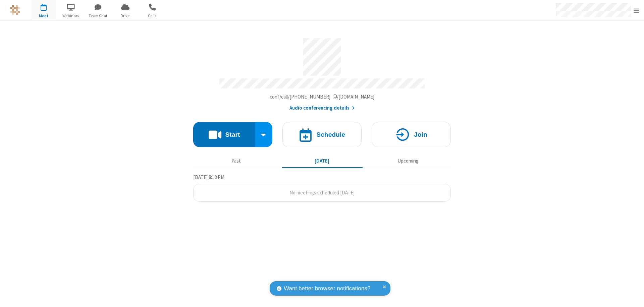 This screenshot has width=644, height=307. Describe the element at coordinates (327, 288) in the screenshot. I see `span: Want better browser notifications?` at that location.